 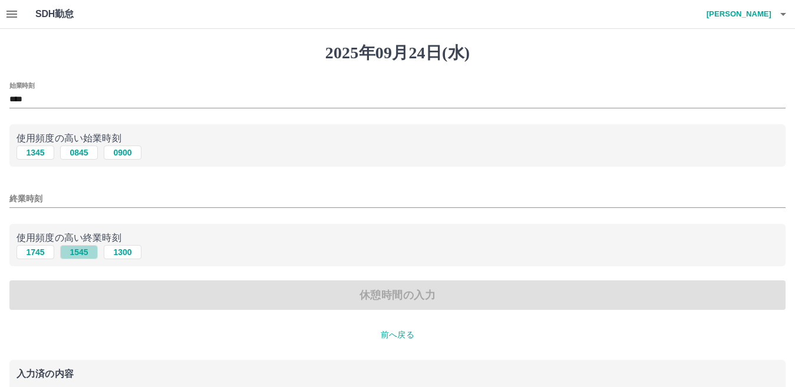 What do you see at coordinates (79, 153) in the screenshot?
I see `button: 0845` at bounding box center [79, 153].